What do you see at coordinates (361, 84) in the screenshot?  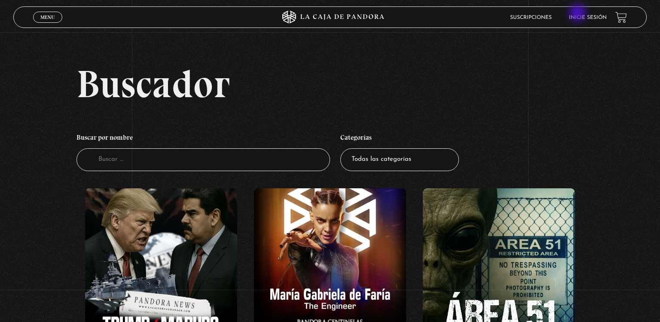 I see `h2: Buscador` at bounding box center [361, 84].